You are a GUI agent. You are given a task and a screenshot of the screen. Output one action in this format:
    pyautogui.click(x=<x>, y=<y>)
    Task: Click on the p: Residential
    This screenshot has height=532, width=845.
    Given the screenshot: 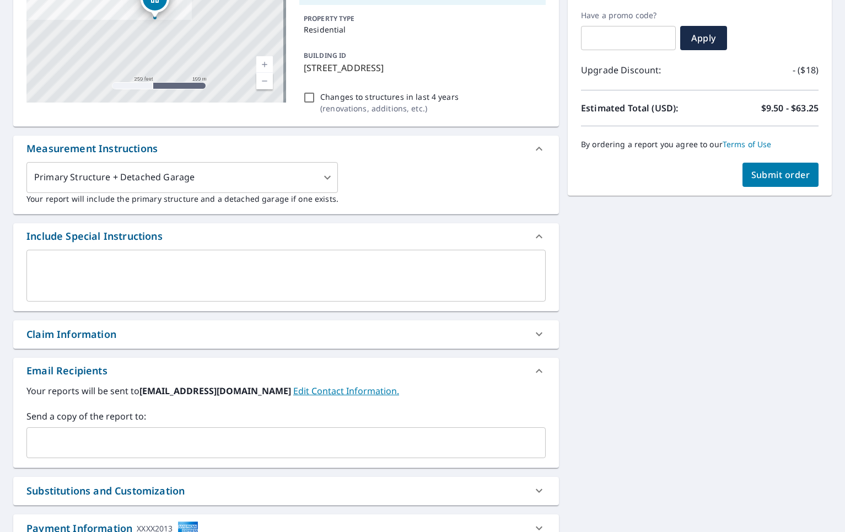 What is the action you would take?
    pyautogui.click(x=422, y=29)
    